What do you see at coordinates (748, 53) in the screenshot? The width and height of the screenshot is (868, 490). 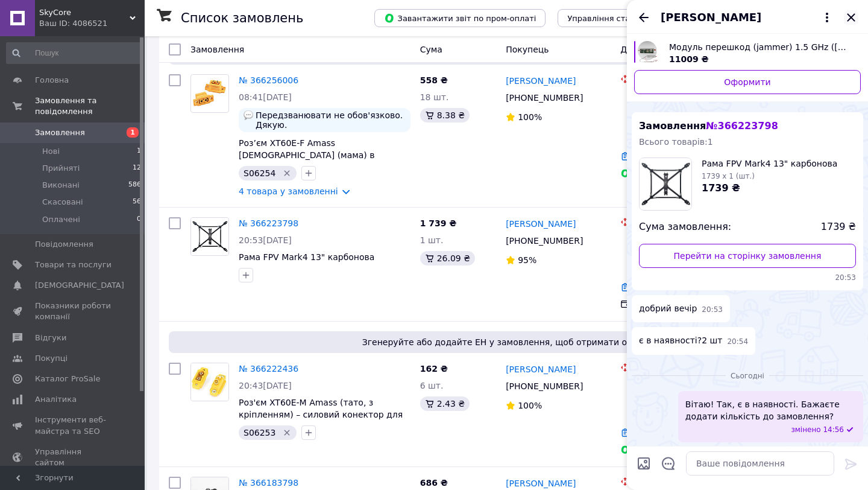 I see `a: Переглянути товар` at bounding box center [748, 53].